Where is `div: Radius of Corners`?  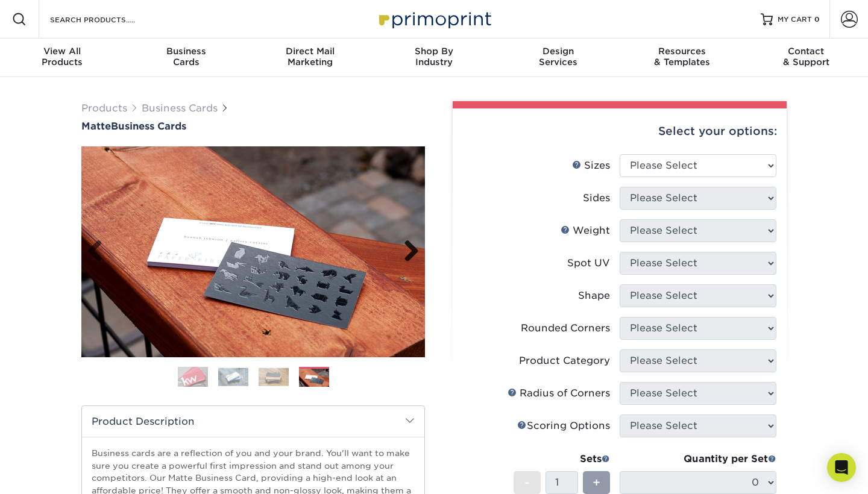
div: Radius of Corners is located at coordinates (559, 394).